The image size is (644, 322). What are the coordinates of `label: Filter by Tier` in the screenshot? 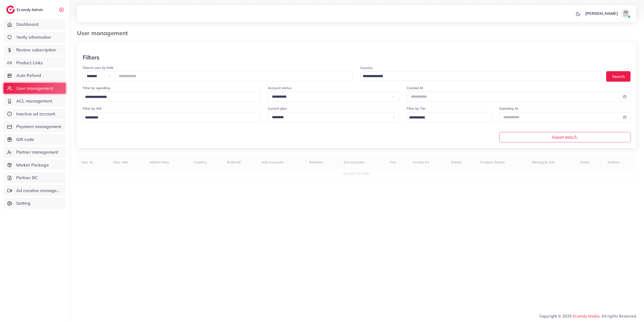 It's located at (416, 109).